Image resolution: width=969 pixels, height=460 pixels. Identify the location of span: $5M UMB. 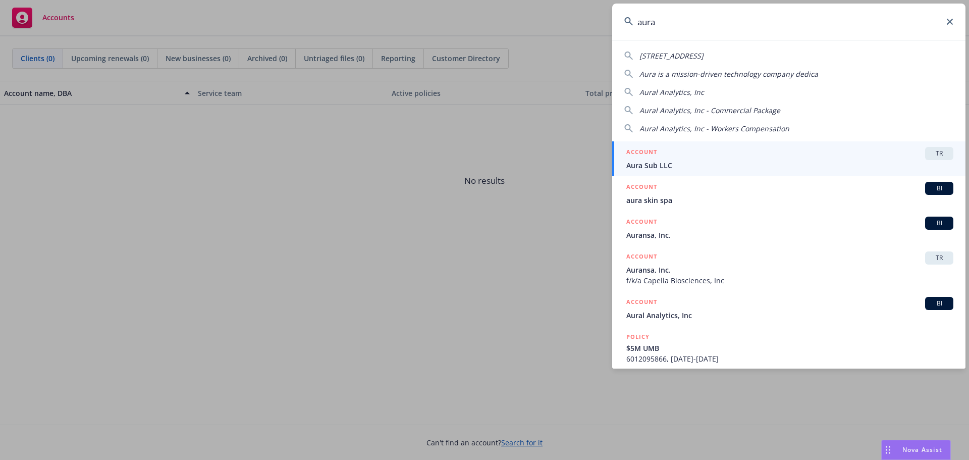
(790, 348).